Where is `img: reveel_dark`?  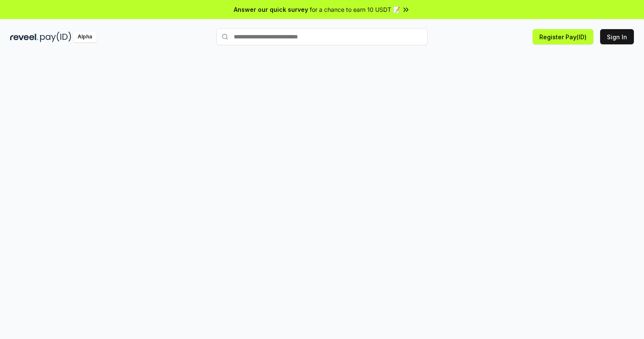
img: reveel_dark is located at coordinates (24, 37).